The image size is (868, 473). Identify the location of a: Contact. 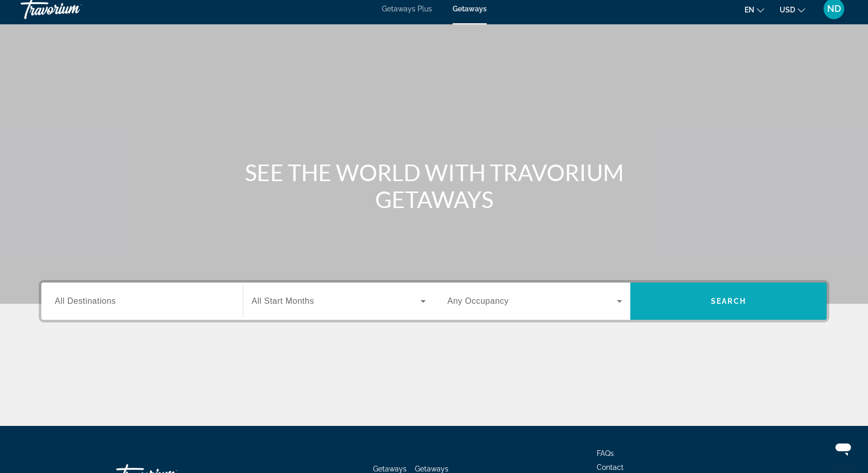
(610, 467).